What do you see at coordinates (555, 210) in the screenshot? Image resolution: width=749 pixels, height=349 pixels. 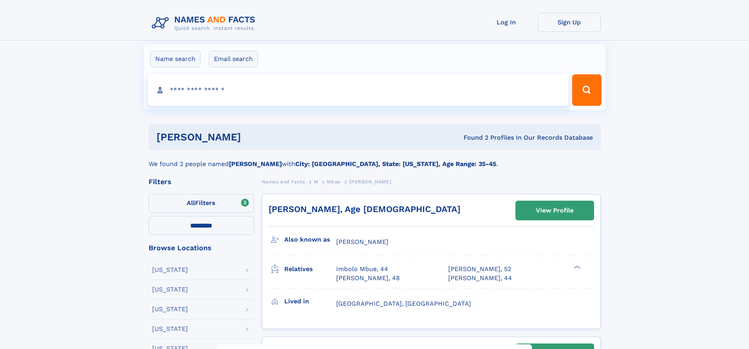 I see `div: View Profile` at bounding box center [555, 210].